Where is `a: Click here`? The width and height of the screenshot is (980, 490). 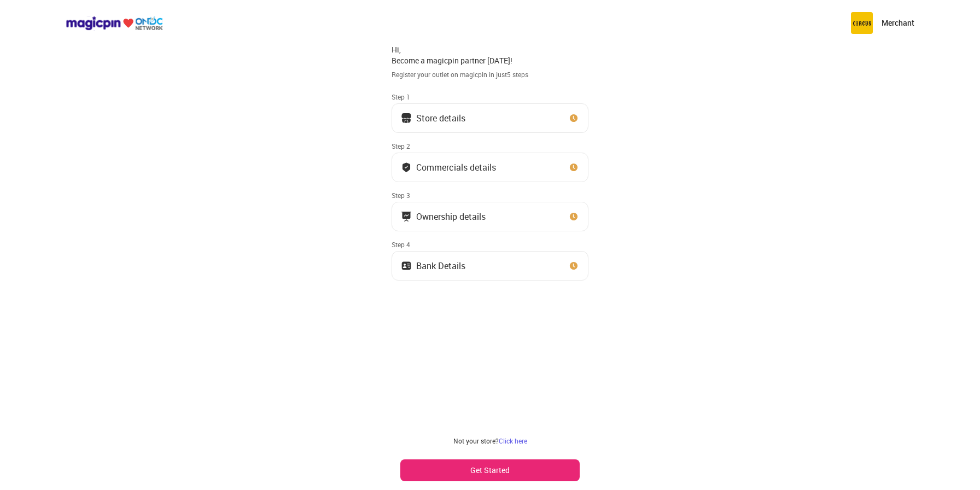
a: Click here is located at coordinates (513, 441).